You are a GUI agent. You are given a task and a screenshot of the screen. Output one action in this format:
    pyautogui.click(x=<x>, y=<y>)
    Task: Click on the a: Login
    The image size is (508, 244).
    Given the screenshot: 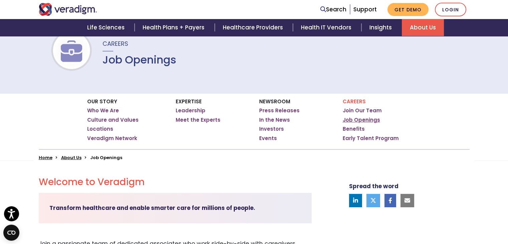 What is the action you would take?
    pyautogui.click(x=451, y=9)
    